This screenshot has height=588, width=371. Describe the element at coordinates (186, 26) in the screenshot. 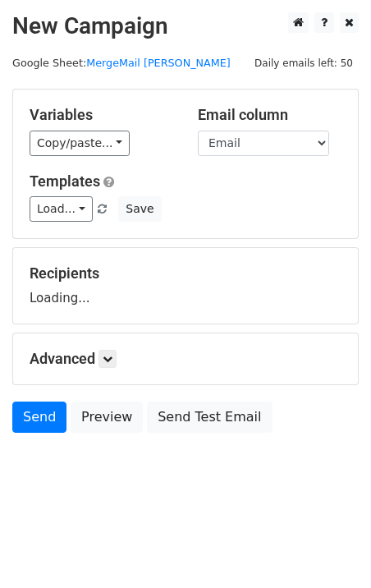

I see `h2: New Campaign` at that location.